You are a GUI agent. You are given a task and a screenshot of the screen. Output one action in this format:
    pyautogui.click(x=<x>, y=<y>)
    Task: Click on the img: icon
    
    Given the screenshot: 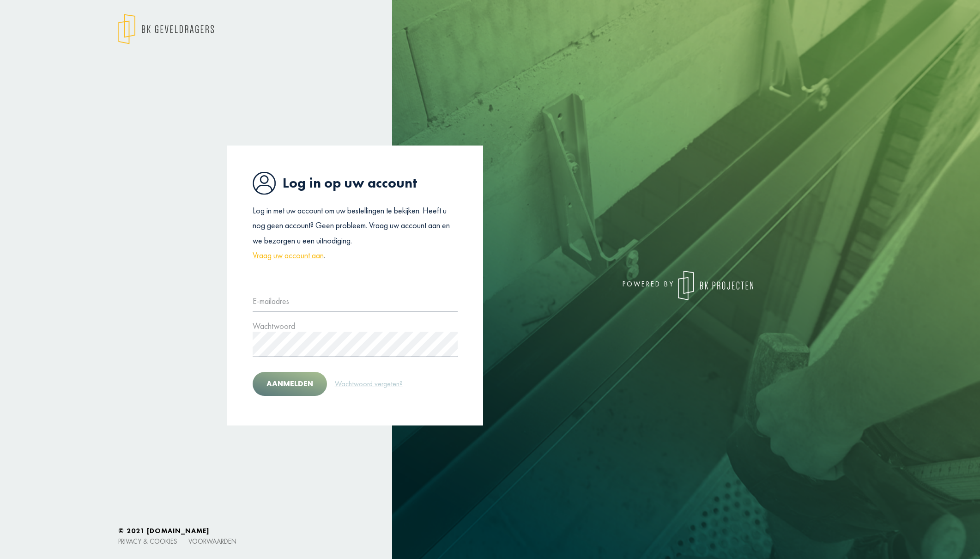 What is the action you would take?
    pyautogui.click(x=264, y=183)
    